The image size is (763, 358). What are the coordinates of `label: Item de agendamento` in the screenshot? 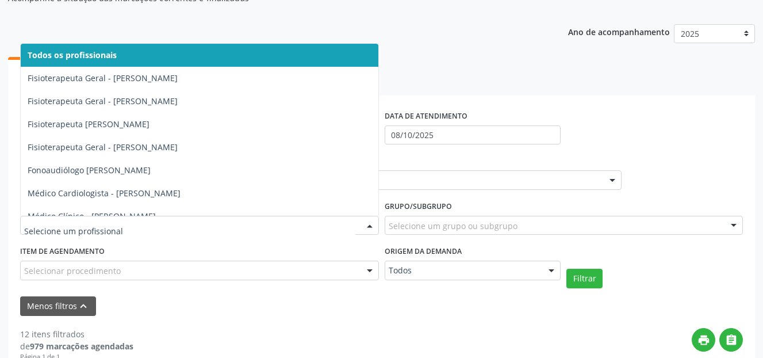 It's located at (62, 251).